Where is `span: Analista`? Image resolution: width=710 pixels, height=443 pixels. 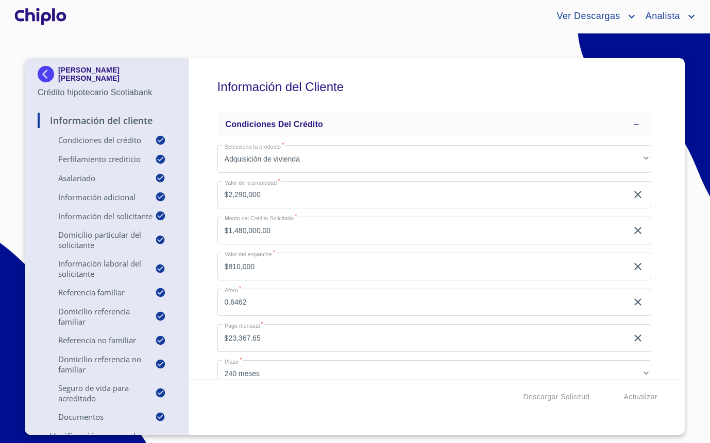 span: Analista is located at coordinates (661, 16).